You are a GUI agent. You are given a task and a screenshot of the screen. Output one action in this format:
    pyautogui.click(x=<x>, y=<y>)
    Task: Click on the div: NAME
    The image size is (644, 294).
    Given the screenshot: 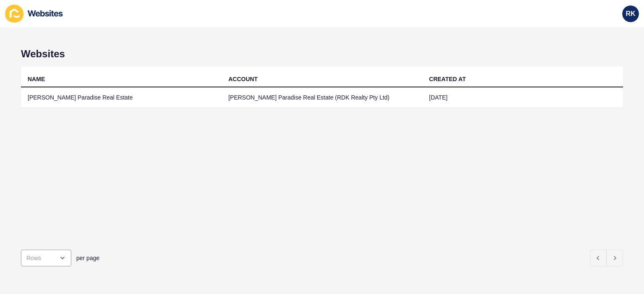 What is the action you would take?
    pyautogui.click(x=36, y=79)
    